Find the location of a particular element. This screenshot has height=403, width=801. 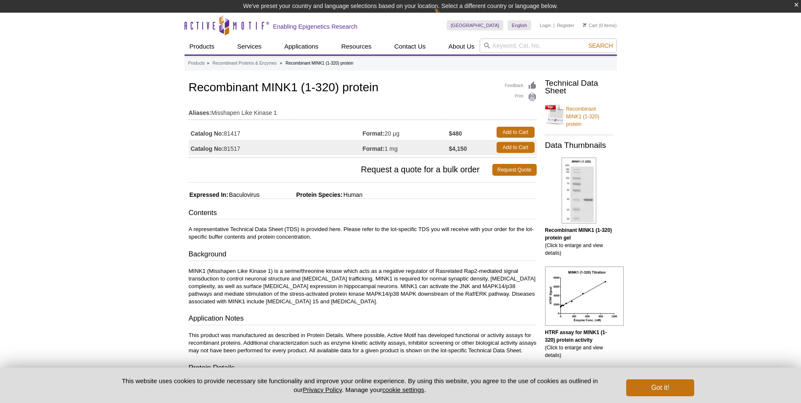

input: Keyword, Cat. No. is located at coordinates (548, 46).